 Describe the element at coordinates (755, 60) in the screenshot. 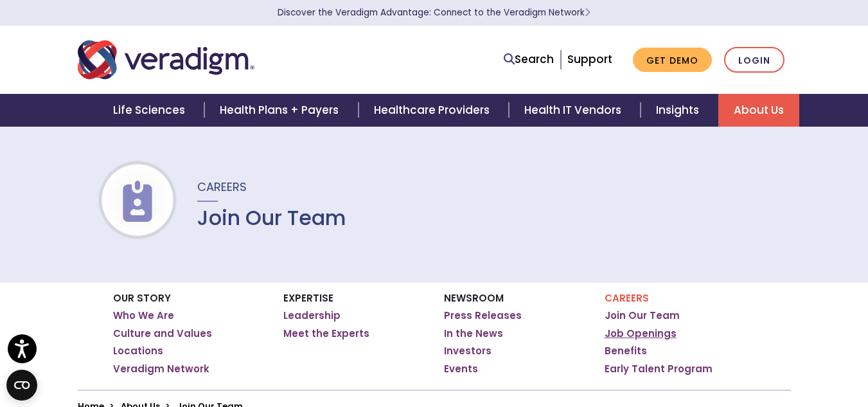

I see `a: Login` at that location.